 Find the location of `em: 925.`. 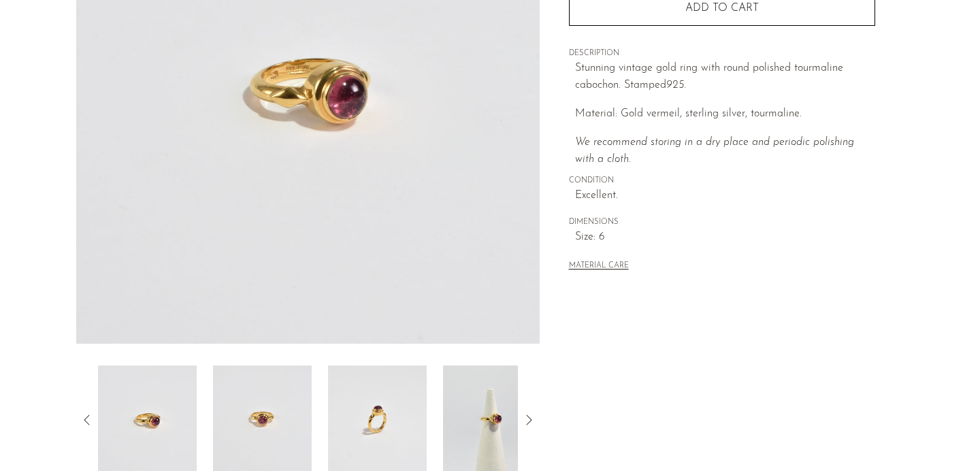

em: 925. is located at coordinates (676, 85).